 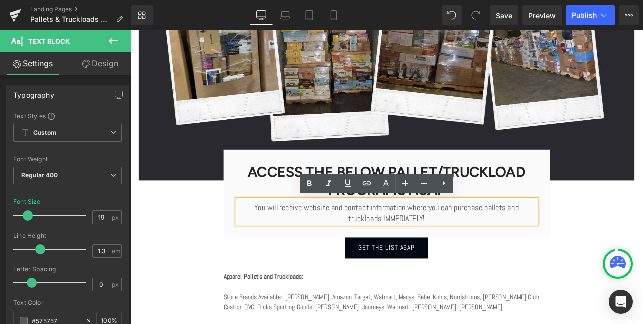 What do you see at coordinates (67, 159) in the screenshot?
I see `div: Font Weight` at bounding box center [67, 159].